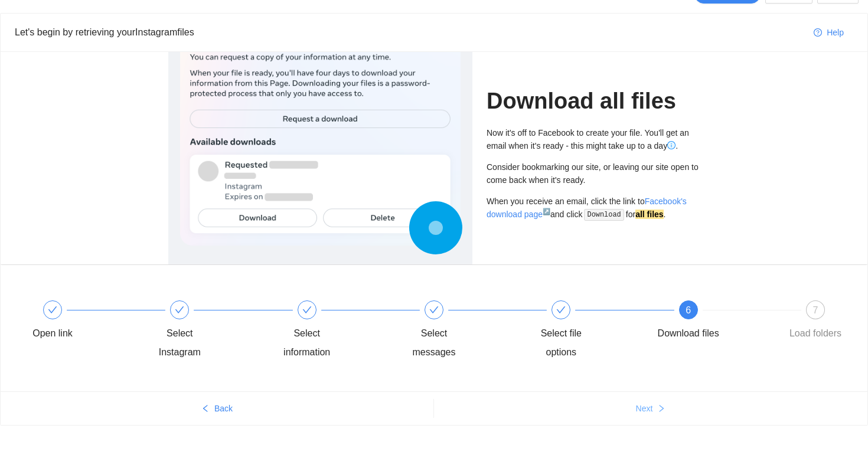 The height and width of the screenshot is (471, 868). I want to click on span: info-circle, so click(671, 145).